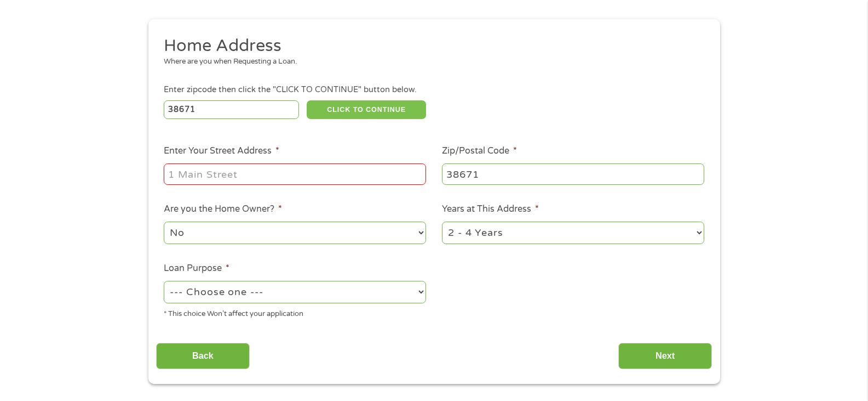  Describe the element at coordinates (295, 174) in the screenshot. I see `input: 1 Main Street` at that location.